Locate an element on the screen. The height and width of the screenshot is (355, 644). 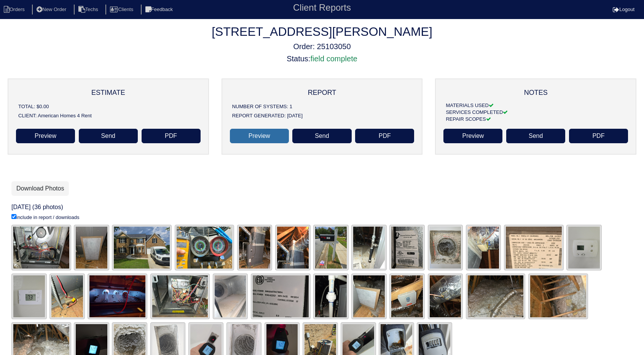
img: 1x0xwv8lskazosq7wy1hk2rw0kdz is located at coordinates (407, 248).